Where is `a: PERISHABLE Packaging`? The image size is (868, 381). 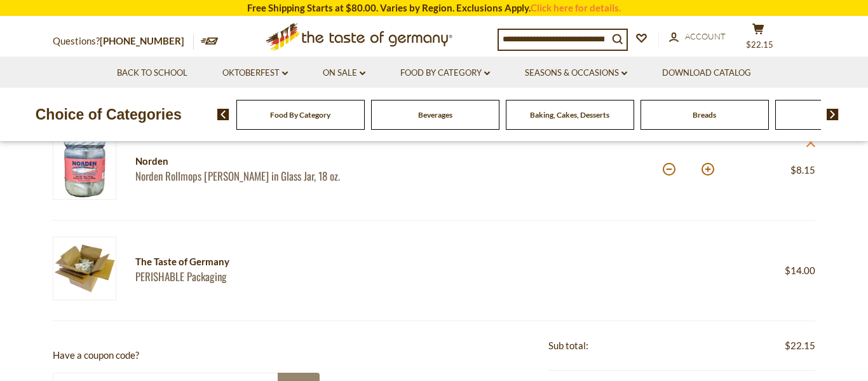
a: PERISHABLE Packaging is located at coordinates (295, 275).